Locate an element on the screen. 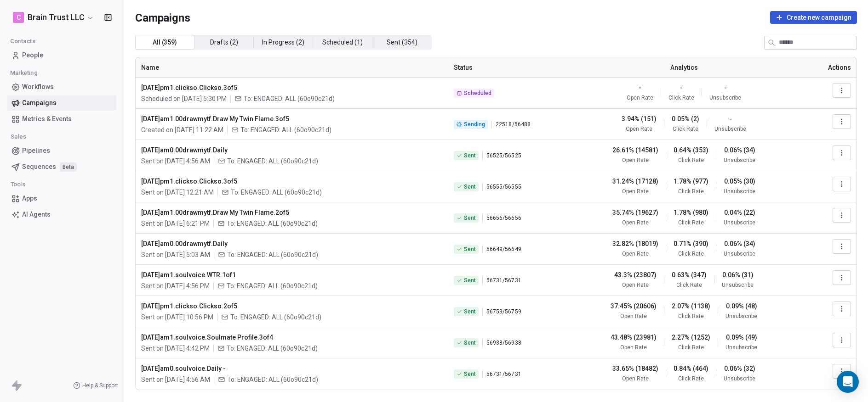 The height and width of the screenshot is (402, 868). span: 31.24% (17128) is located at coordinates (635, 181).